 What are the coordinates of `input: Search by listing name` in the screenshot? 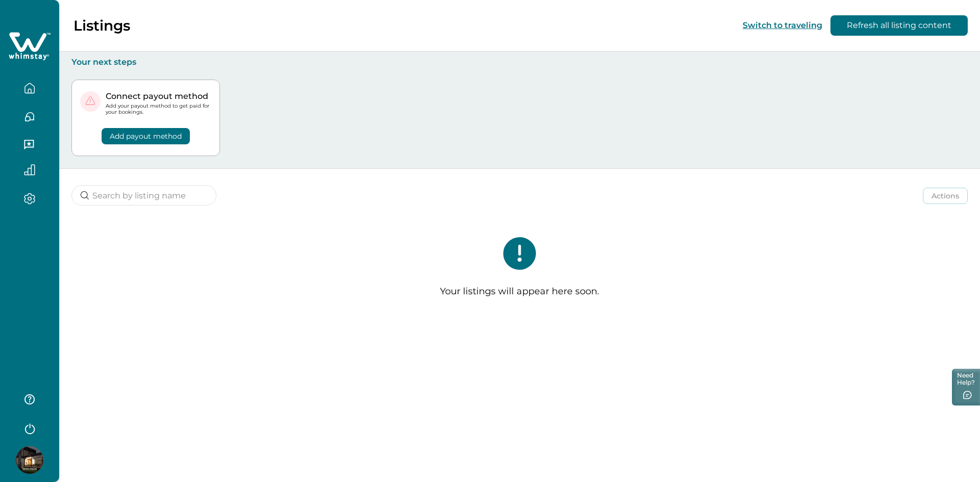 It's located at (144, 195).